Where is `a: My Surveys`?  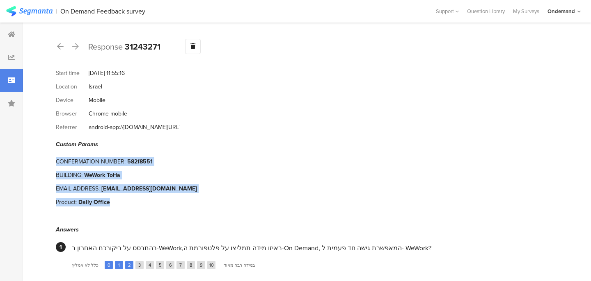
a: My Surveys is located at coordinates (526, 11).